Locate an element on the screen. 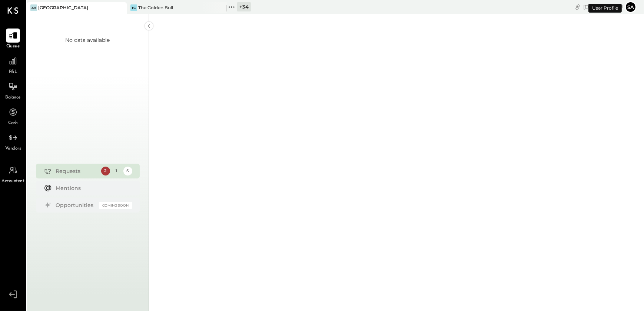 This screenshot has width=644, height=311. div: 2 is located at coordinates (106, 171).